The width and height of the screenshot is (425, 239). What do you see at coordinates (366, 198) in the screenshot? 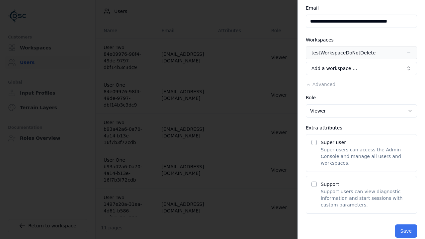
I see `p: Support users can view diagnostic information and start sessions with custom parameters.` at bounding box center [366, 198].